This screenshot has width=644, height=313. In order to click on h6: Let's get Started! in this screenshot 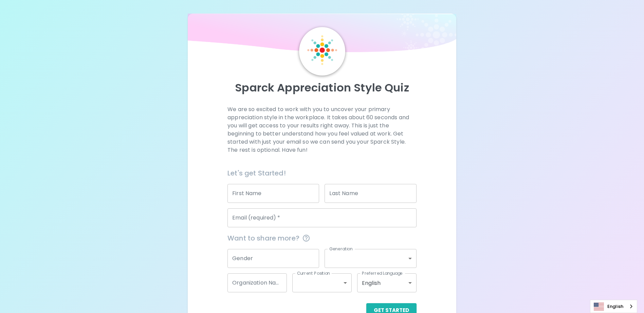, I will do `click(322, 174)`.